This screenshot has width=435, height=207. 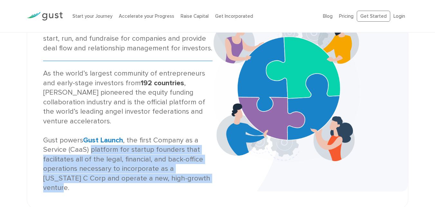 What do you see at coordinates (400, 16) in the screenshot?
I see `a: Login` at bounding box center [400, 16].